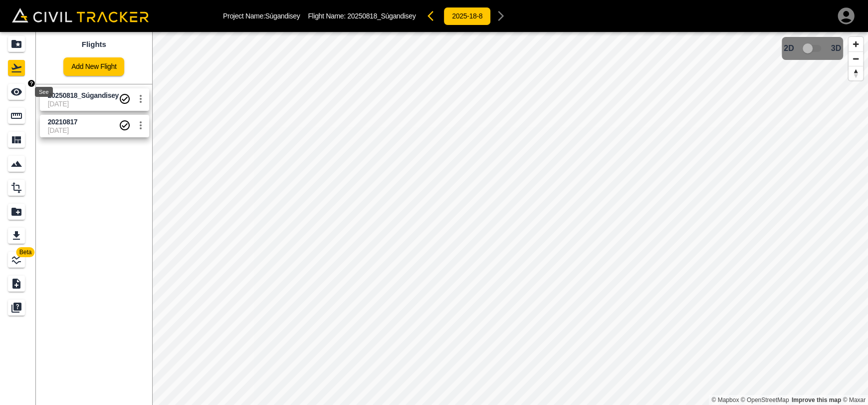  Describe the element at coordinates (789, 48) in the screenshot. I see `span: 2D` at that location.